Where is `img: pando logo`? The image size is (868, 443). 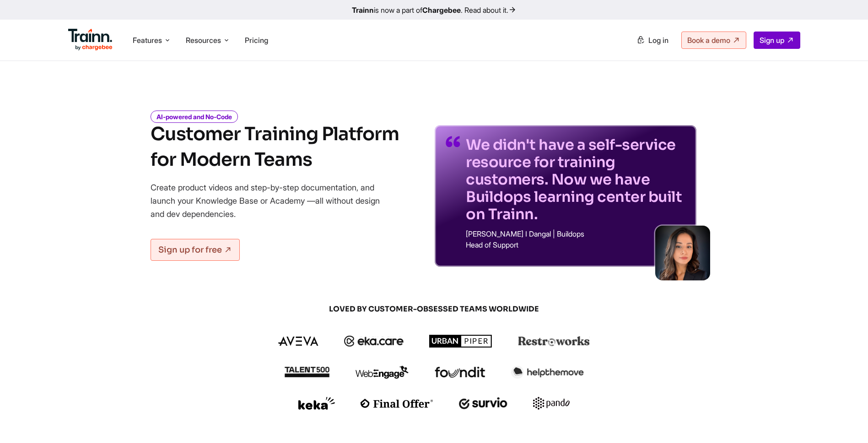 img: pando logo is located at coordinates (551, 403).